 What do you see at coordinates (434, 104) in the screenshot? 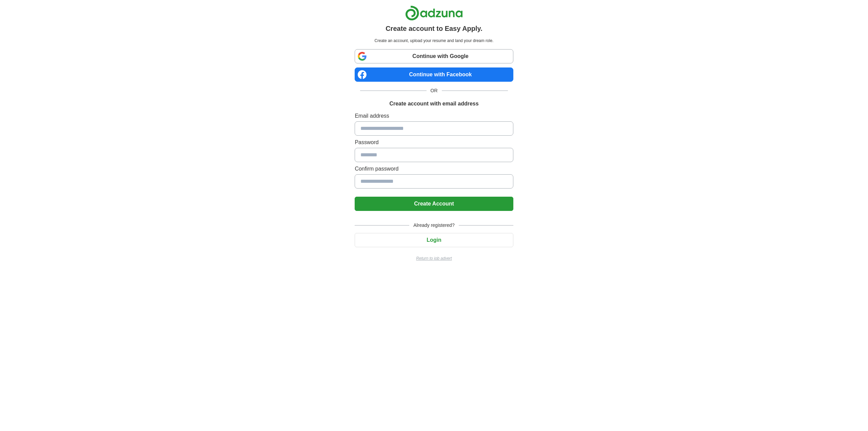
I see `h1: Create account with email address` at bounding box center [434, 104].